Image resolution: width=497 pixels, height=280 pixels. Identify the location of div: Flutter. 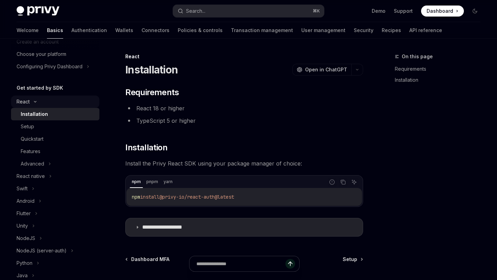
(23, 214).